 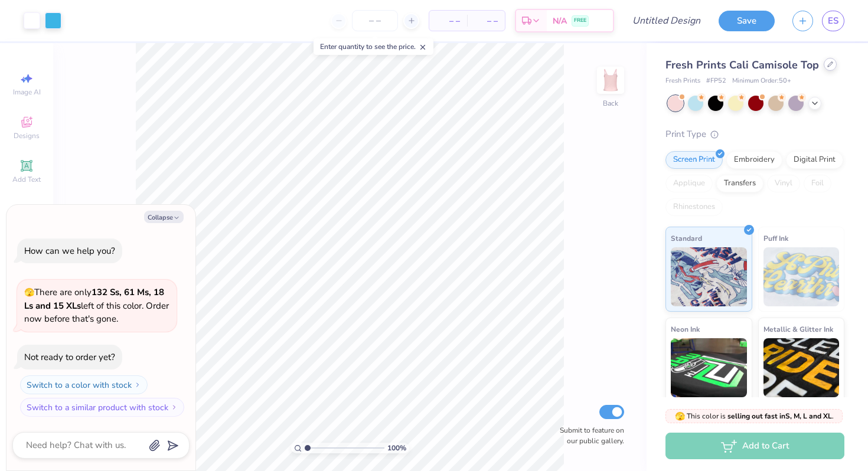 I want to click on span: ES, so click(x=833, y=20).